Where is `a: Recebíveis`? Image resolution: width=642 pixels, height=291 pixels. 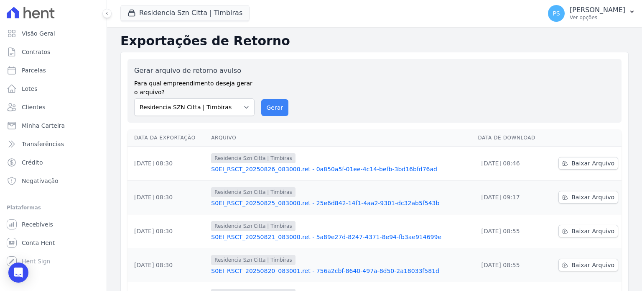
a: Recebíveis is located at coordinates (53, 224).